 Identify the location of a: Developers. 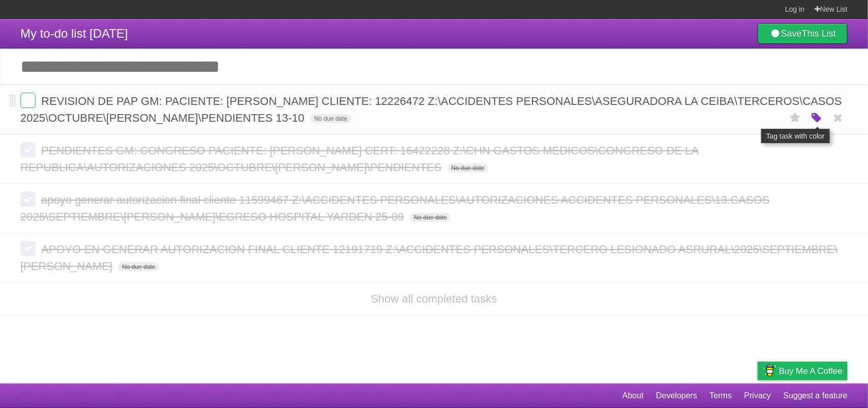
(676, 395).